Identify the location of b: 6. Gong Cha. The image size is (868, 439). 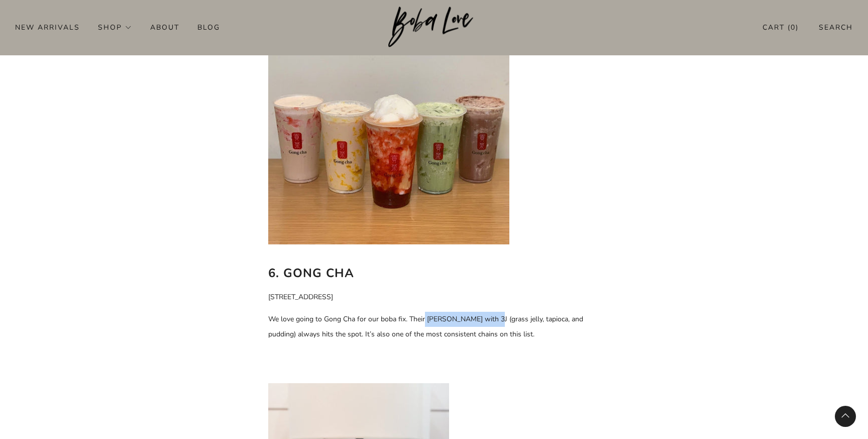
(311, 273).